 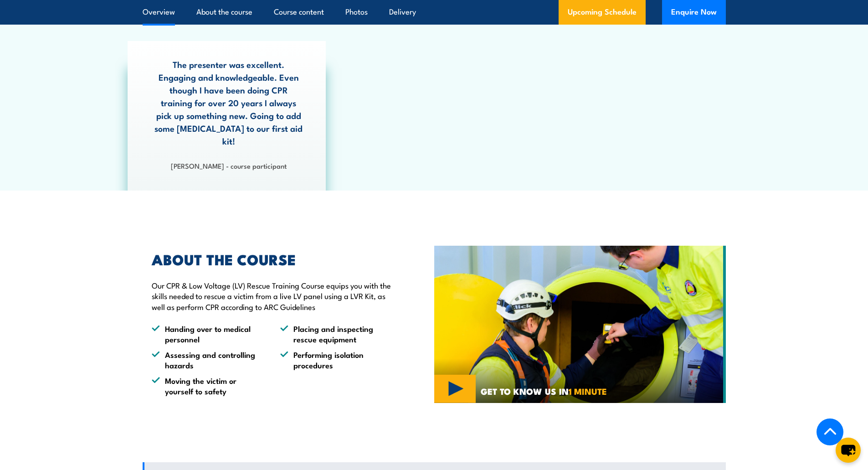 What do you see at coordinates (588, 391) in the screenshot?
I see `strong: 1 MINUTE` at bounding box center [588, 391].